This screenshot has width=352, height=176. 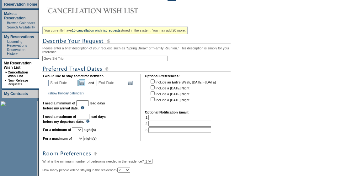 I want to click on b: For a maximum of, so click(x=57, y=139).